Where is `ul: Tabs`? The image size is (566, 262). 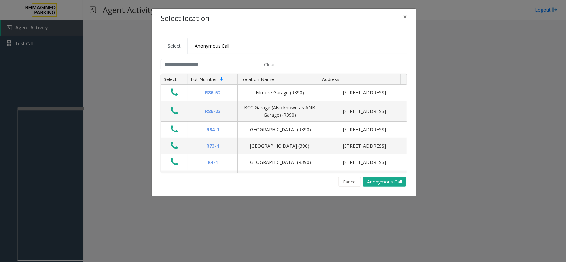
ul: Tabs is located at coordinates (284, 46).